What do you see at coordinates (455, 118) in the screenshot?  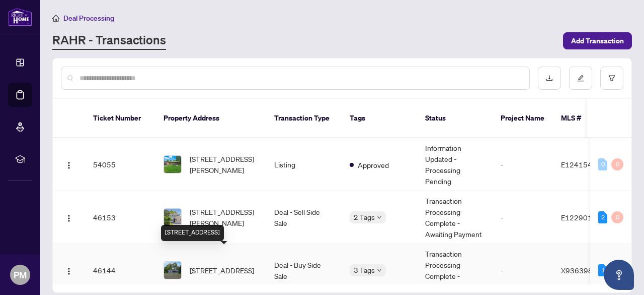 I see `th: Status` at bounding box center [455, 118].